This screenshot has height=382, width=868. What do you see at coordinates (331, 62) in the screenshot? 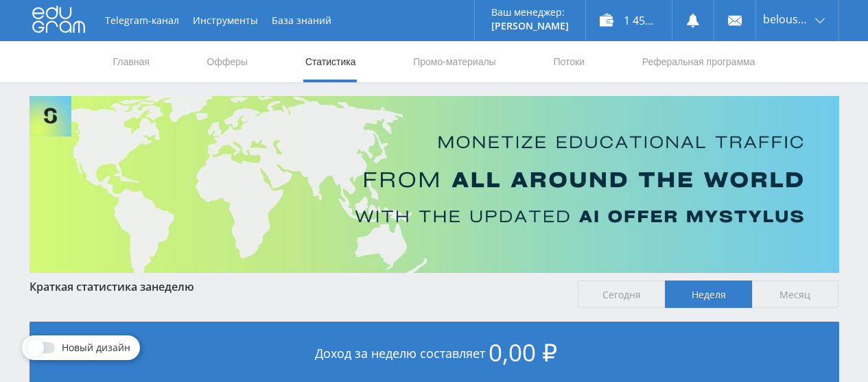
I see `a: Статистика` at bounding box center [331, 62].